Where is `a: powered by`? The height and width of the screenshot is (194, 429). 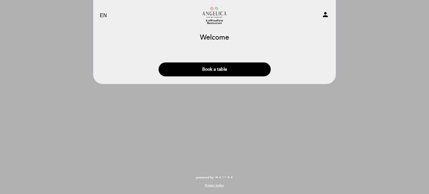 a: powered by is located at coordinates (215, 177).